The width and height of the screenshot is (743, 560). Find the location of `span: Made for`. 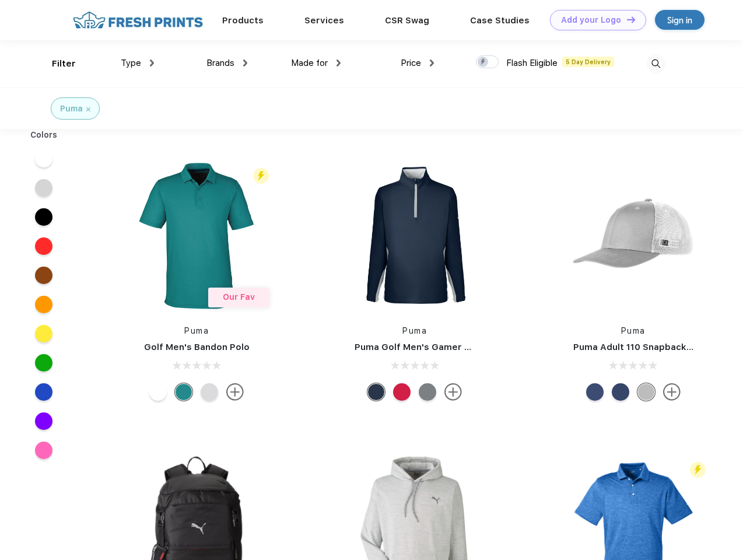

span: Made for is located at coordinates (309, 63).